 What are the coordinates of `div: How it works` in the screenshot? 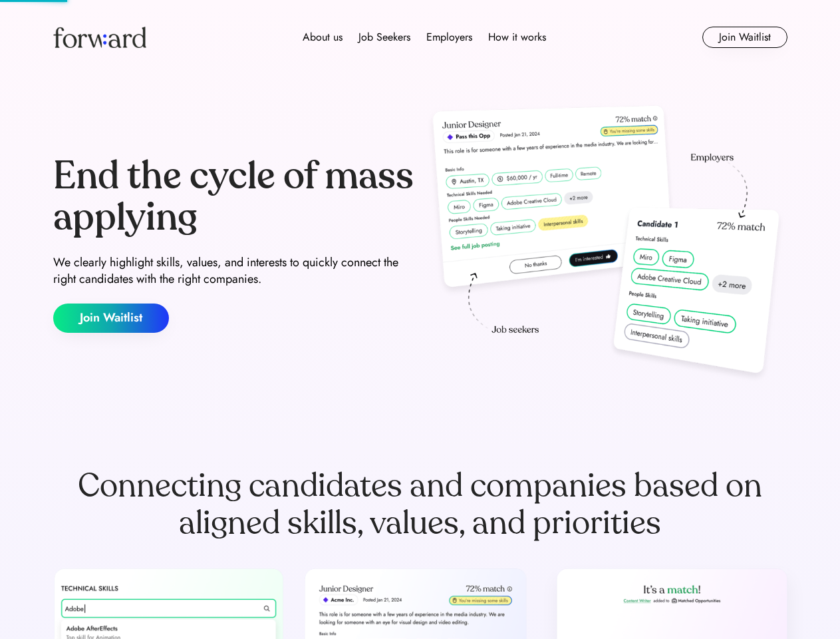 It's located at (517, 37).